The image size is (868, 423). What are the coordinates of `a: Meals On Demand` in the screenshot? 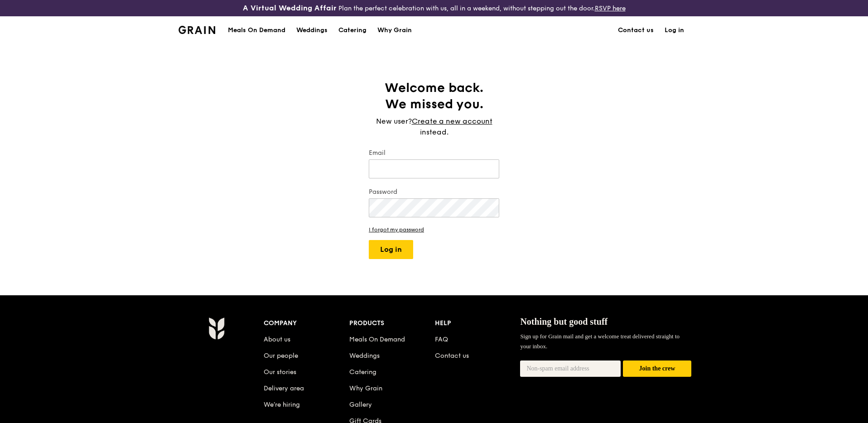 It's located at (377, 340).